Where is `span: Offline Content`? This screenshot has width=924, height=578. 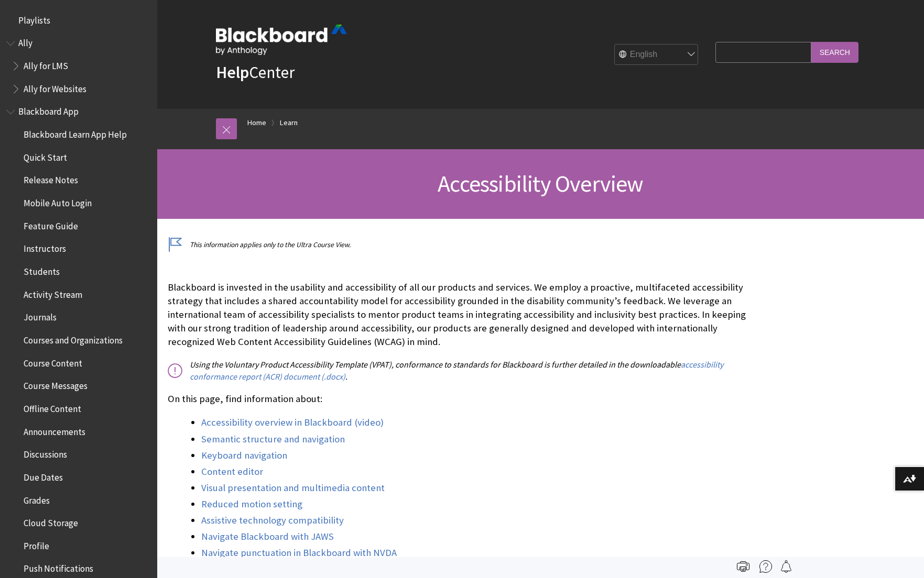
span: Offline Content is located at coordinates (52, 407).